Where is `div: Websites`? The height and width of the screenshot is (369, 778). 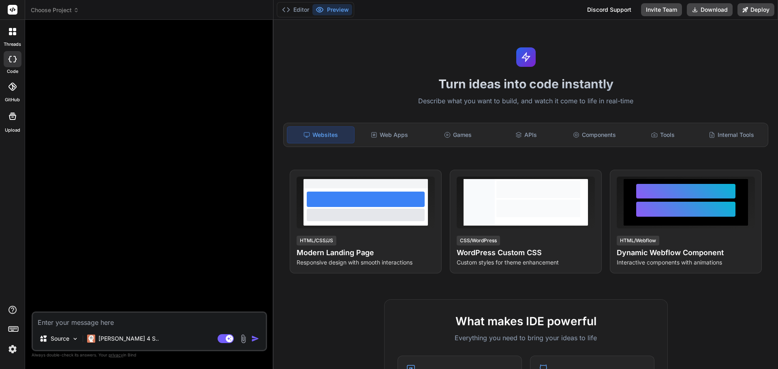 div: Websites is located at coordinates (320, 135).